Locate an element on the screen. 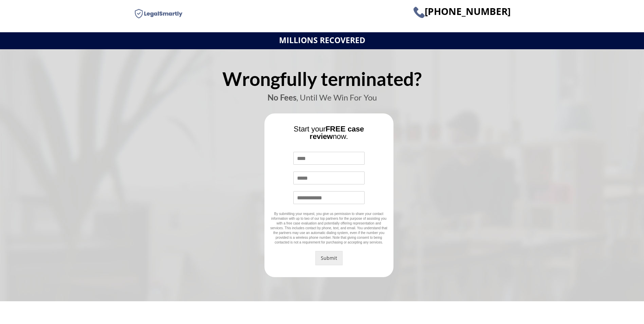  div: Wrongfully terminated? is located at coordinates (322, 82).